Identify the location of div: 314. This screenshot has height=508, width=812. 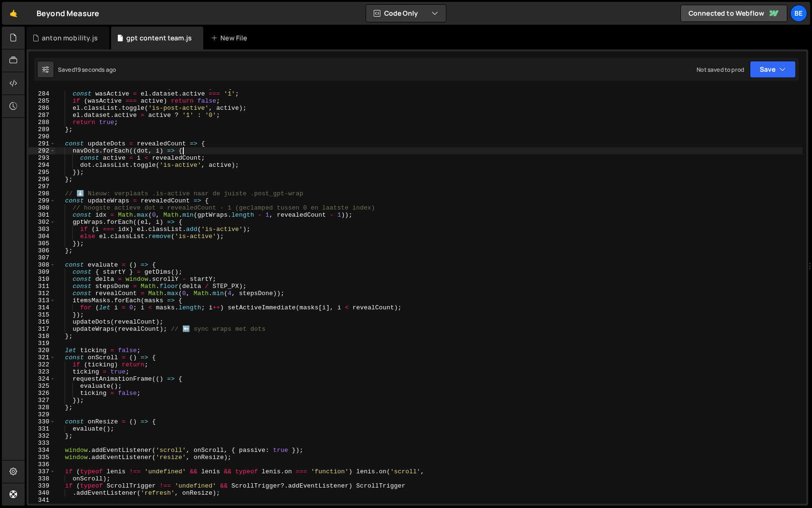
(42, 307).